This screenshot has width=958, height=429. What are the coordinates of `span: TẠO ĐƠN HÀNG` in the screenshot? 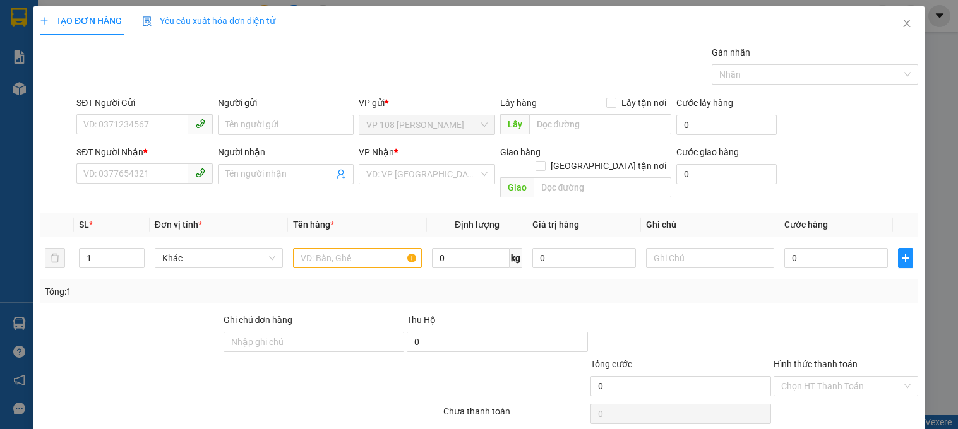 It's located at (81, 21).